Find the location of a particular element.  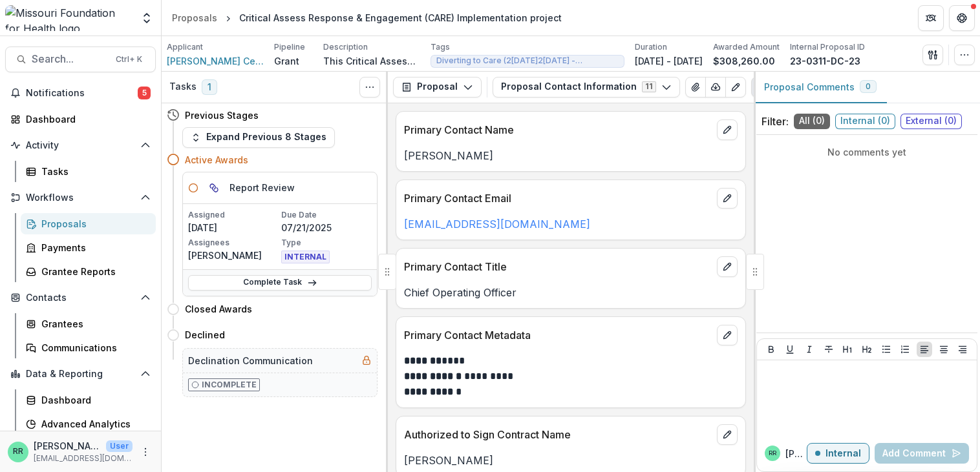

button: Align Right is located at coordinates (963, 349).